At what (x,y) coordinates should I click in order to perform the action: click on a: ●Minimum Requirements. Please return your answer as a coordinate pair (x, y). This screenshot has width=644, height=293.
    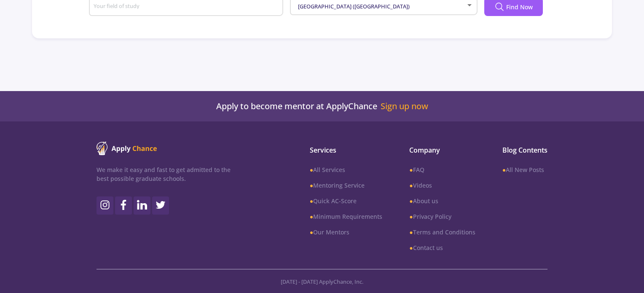
    Looking at the image, I should click on (346, 217).